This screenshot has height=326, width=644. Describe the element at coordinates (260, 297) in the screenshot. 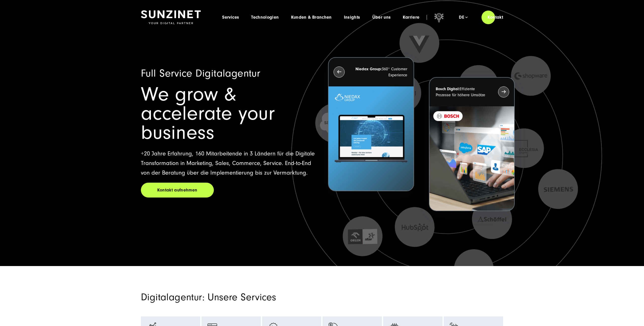

I see `h2: Digitalagentur: Unsere Services` at that location.